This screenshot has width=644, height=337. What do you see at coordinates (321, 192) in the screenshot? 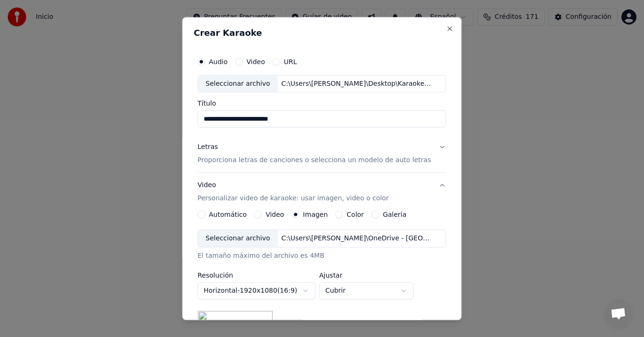
I see `button: VideoPersonalizar video de karaoke: usar imagen, video o color` at bounding box center [321, 192].